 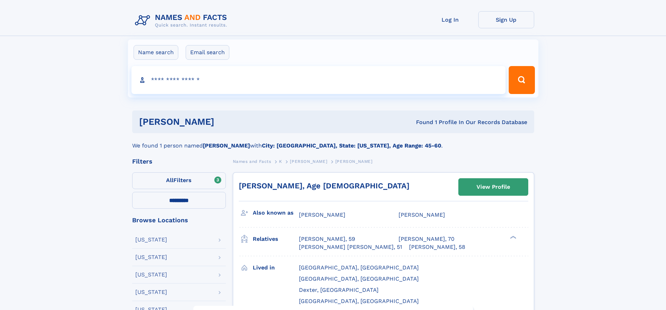 I want to click on span: All, so click(x=170, y=180).